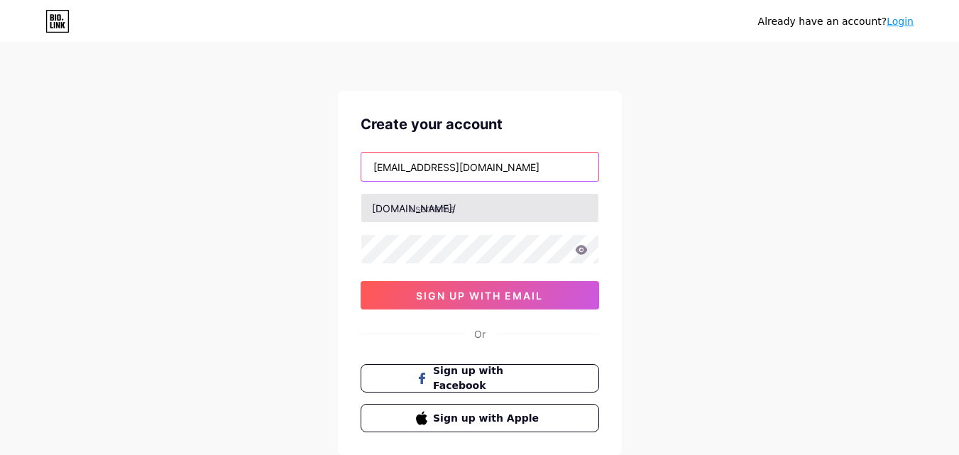  I want to click on input: Email, so click(480, 167).